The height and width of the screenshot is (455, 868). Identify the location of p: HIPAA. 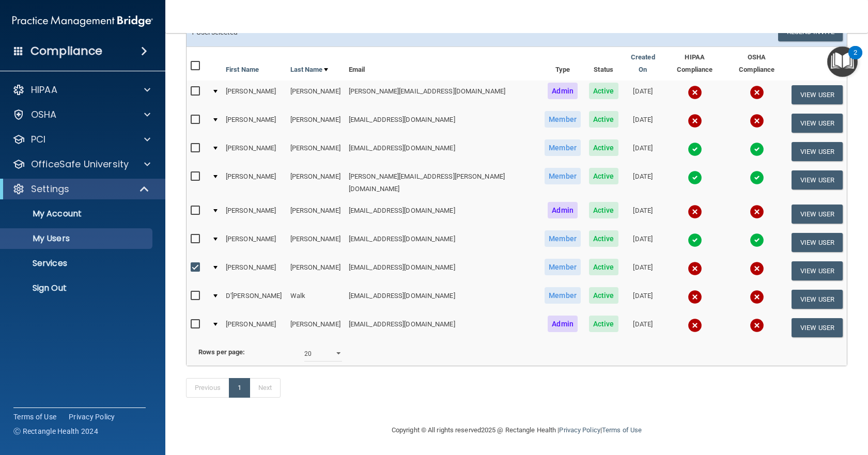
(44, 90).